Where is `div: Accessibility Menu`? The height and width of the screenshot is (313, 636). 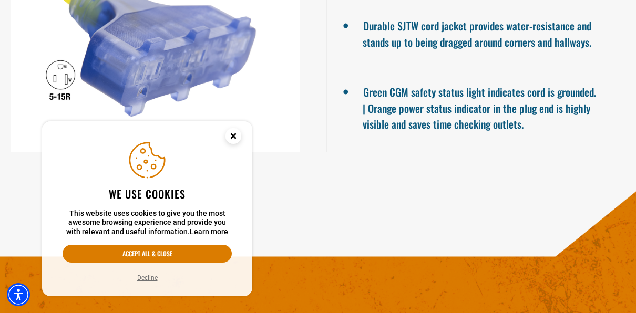
div: Accessibility Menu is located at coordinates (18, 295).